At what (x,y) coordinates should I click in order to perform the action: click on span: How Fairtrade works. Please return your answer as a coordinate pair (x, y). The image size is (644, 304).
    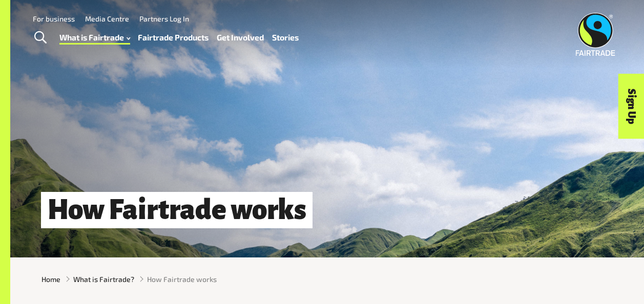
    Looking at the image, I should click on (182, 279).